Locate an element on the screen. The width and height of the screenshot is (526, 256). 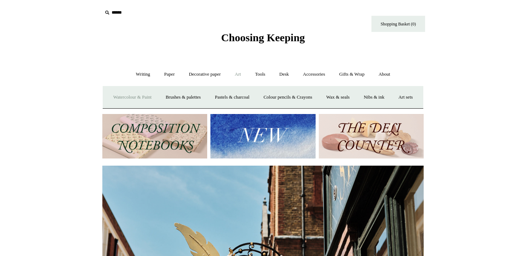
a: Wax & seals is located at coordinates (338, 97).